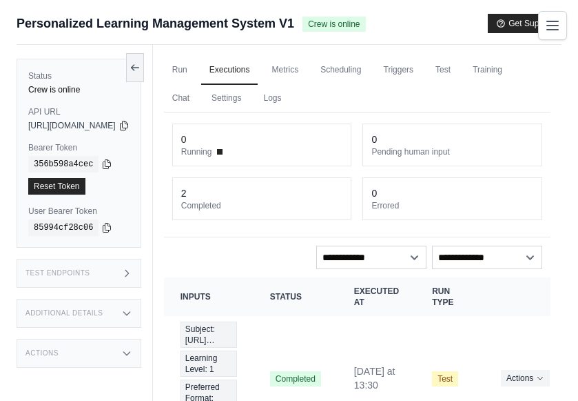  I want to click on label: Status, so click(79, 76).